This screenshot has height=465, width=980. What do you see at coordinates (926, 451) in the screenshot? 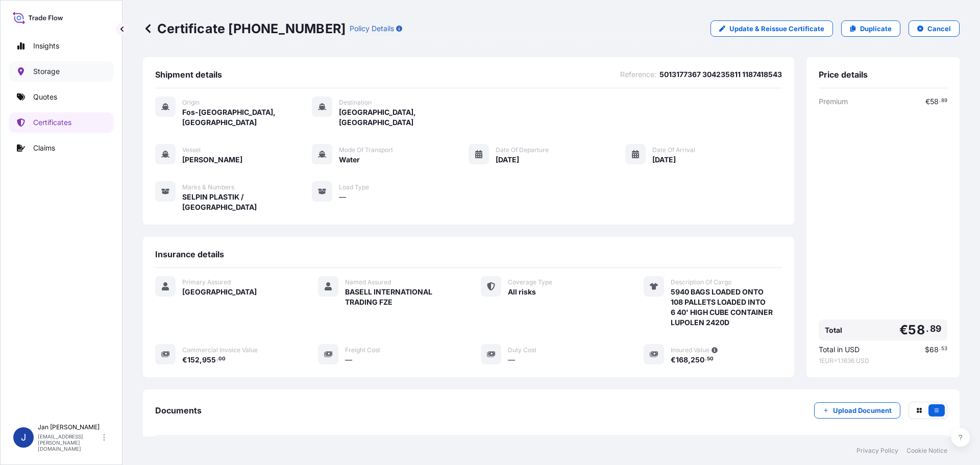
I see `p: Cookie Notice` at bounding box center [926, 451].